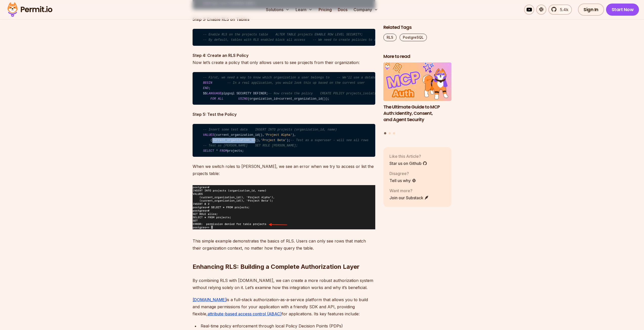 The image size is (644, 330). Describe the element at coordinates (403, 180) in the screenshot. I see `a: Tell us why` at that location.